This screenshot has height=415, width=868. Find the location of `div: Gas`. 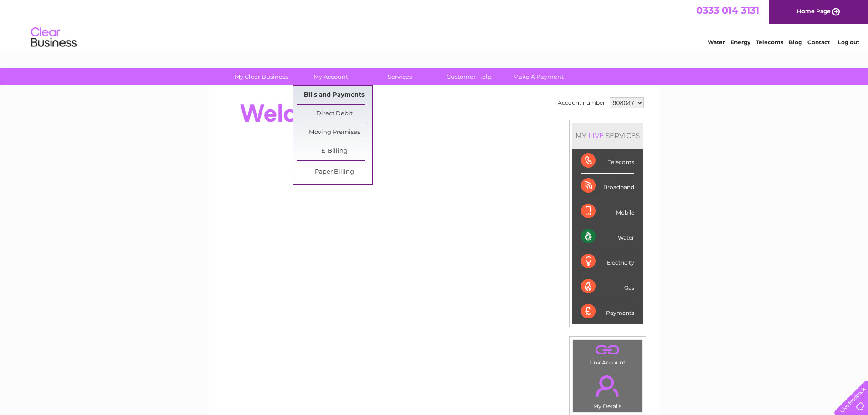

div: Gas is located at coordinates (608, 287).